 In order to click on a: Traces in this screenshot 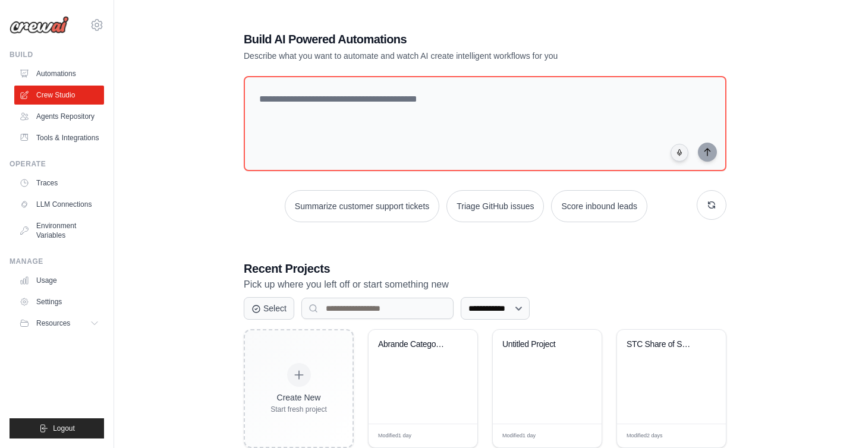, I will do `click(59, 183)`.